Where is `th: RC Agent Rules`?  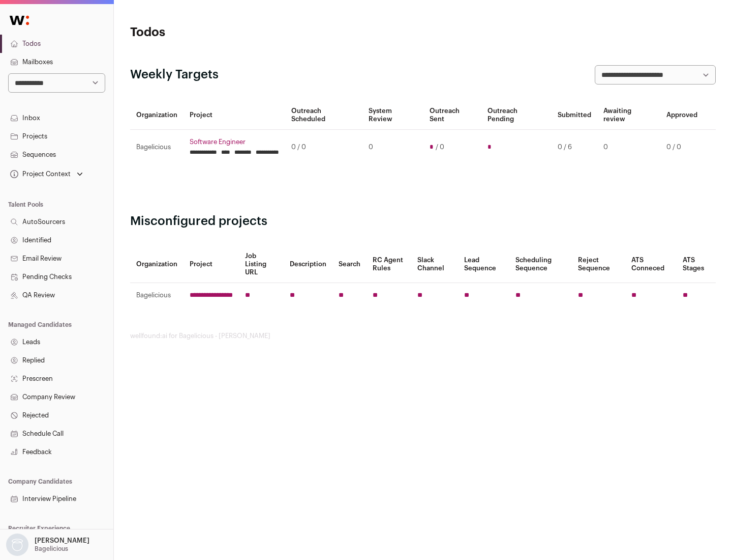 th: RC Agent Rules is located at coordinates (388, 264).